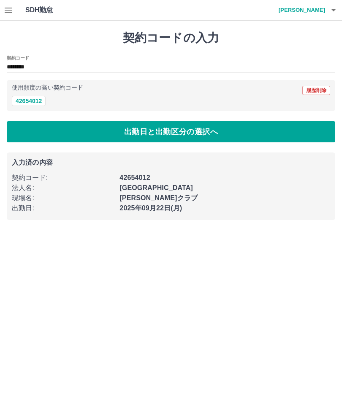 The width and height of the screenshot is (342, 408). What do you see at coordinates (171, 38) in the screenshot?
I see `h1: 契約コードの入力` at bounding box center [171, 38].